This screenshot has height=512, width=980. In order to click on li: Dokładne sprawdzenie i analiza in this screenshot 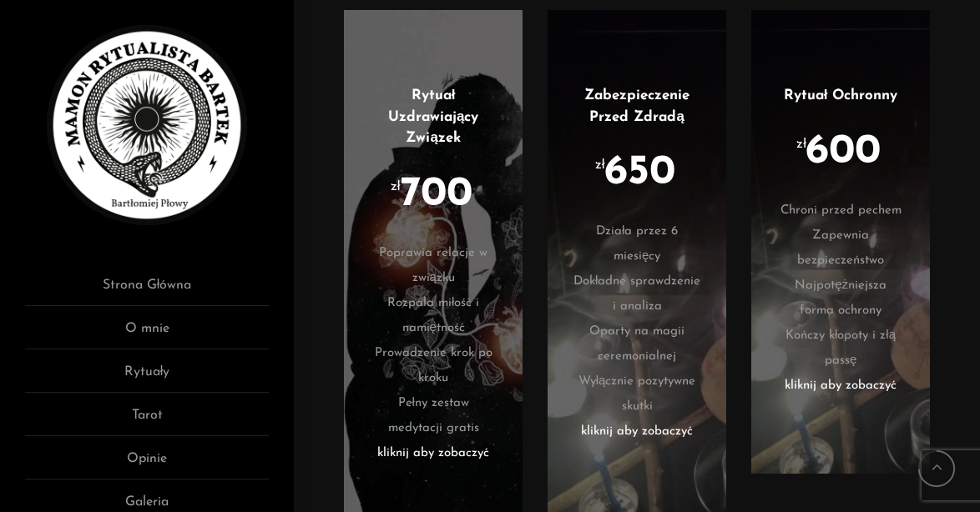, I will do `click(637, 294)`.